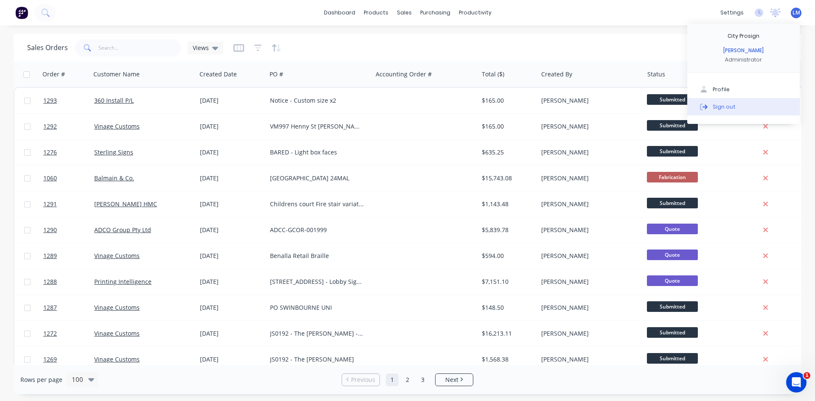 This screenshot has width=815, height=401. Describe the element at coordinates (724, 107) in the screenshot. I see `div: Sign out` at that location.